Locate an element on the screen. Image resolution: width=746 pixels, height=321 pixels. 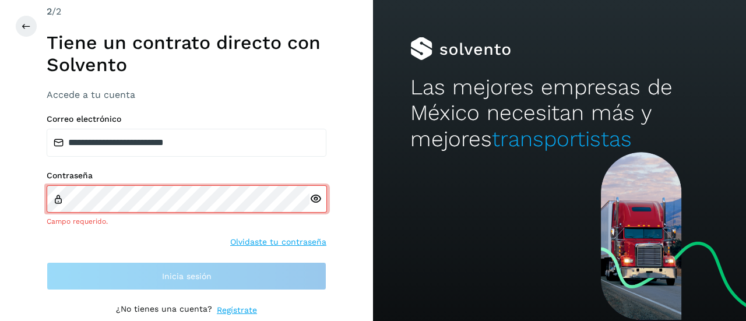
div: Campo requerido. is located at coordinates (187, 222).